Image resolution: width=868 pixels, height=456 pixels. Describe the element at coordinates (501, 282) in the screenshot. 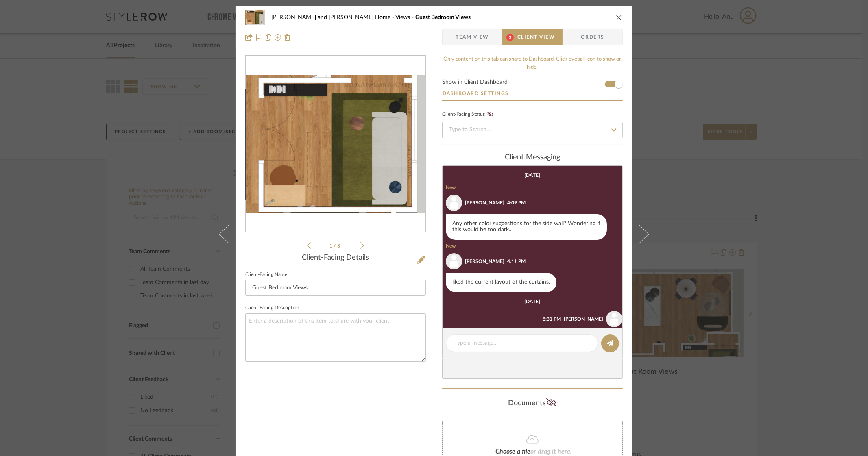

I see `div: liked the current layout of the curtains.` at that location.